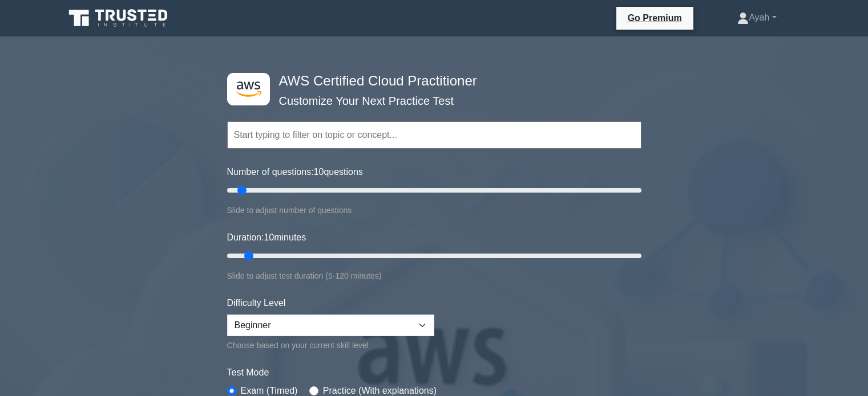 This screenshot has height=396, width=868. I want to click on a: Ayah, so click(756, 18).